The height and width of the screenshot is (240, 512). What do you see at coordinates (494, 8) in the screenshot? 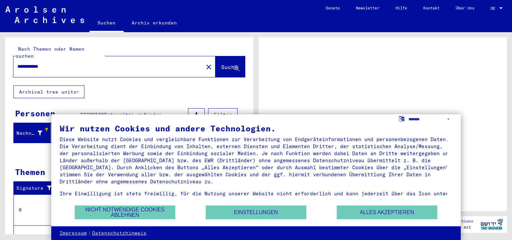
I see `span: DE` at bounding box center [494, 8].